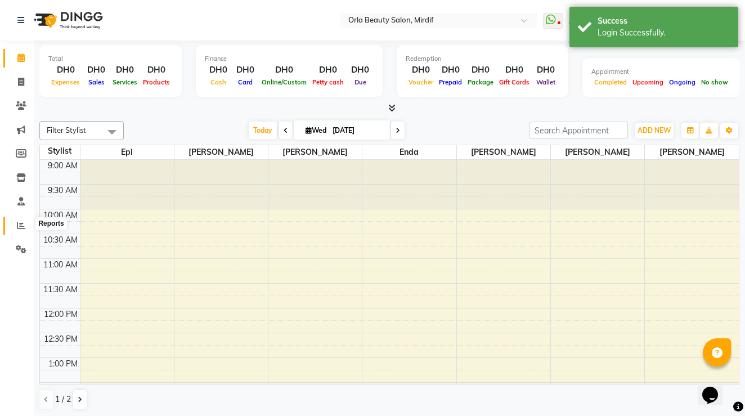 Image resolution: width=745 pixels, height=416 pixels. Describe the element at coordinates (654, 131) in the screenshot. I see `button: ADD NEW` at that location.